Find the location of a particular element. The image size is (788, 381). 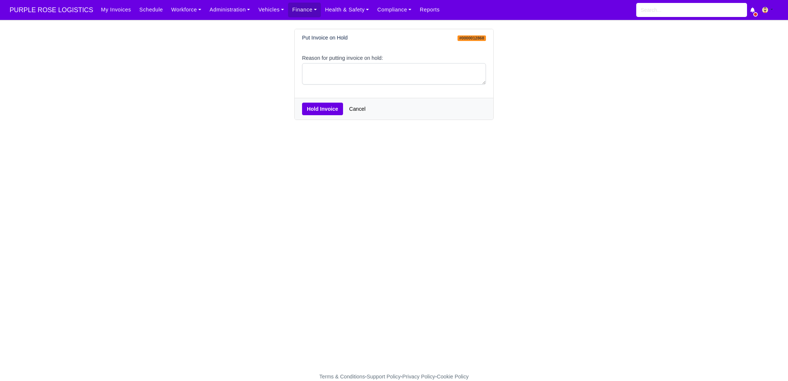

a: PURPLE ROSE LOGISTICS is located at coordinates (51, 10).